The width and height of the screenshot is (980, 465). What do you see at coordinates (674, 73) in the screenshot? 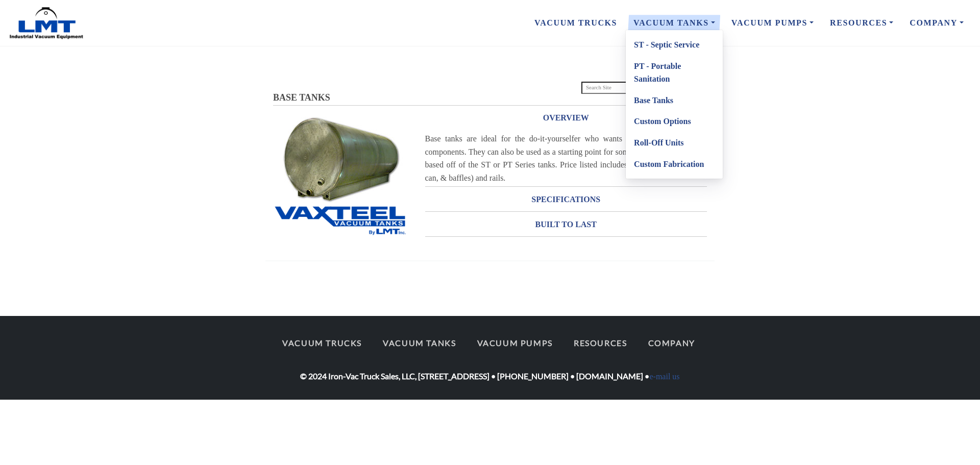
I see `a: PT - Portable Sanitation` at bounding box center [674, 73].